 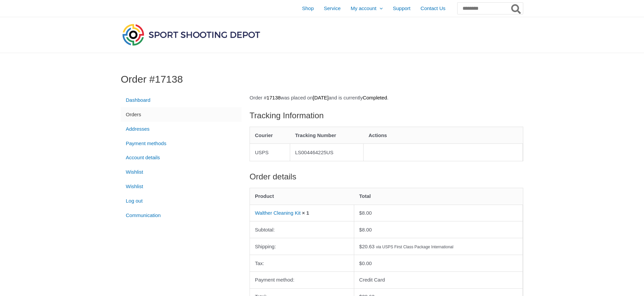 I want to click on mark: Completed, so click(x=375, y=97).